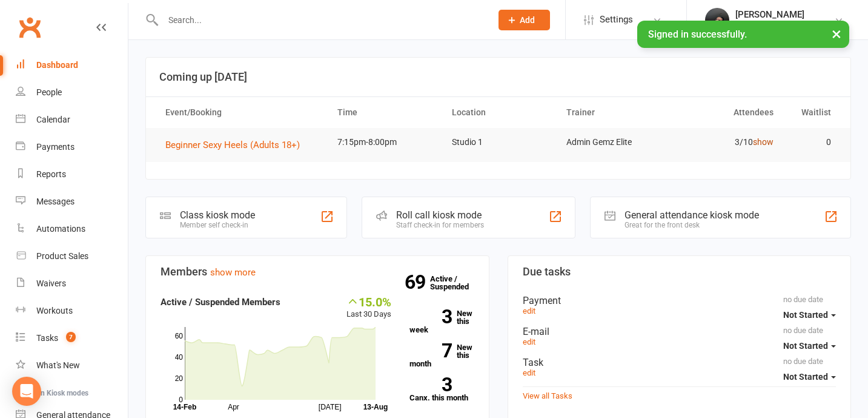 The width and height of the screenshot is (868, 418). Describe the element at coordinates (317, 272) in the screenshot. I see `h3: Members` at that location.